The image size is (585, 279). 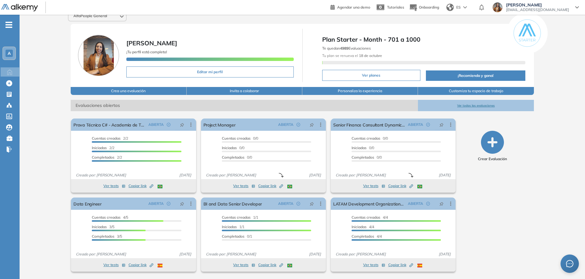 What do you see at coordinates (458, 7) in the screenshot?
I see `span: ES` at bounding box center [458, 7].